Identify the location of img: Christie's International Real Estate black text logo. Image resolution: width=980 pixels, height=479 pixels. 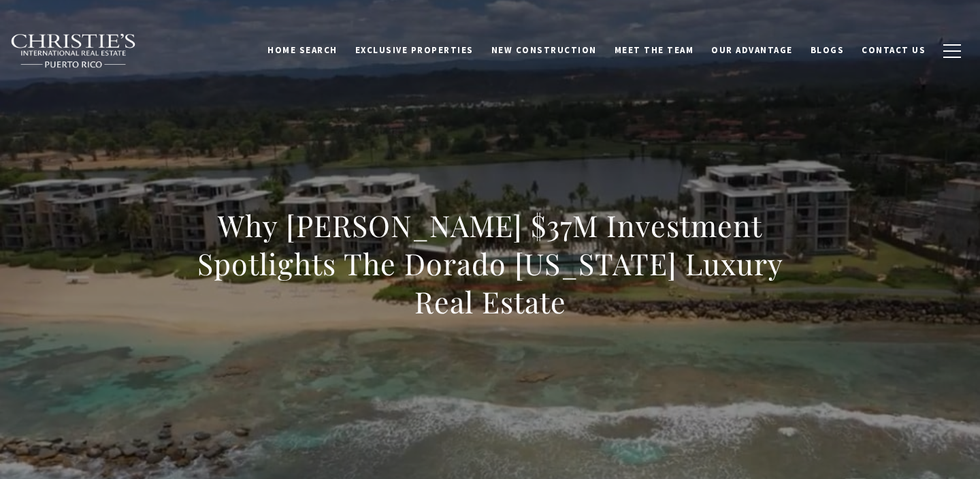
(73, 51).